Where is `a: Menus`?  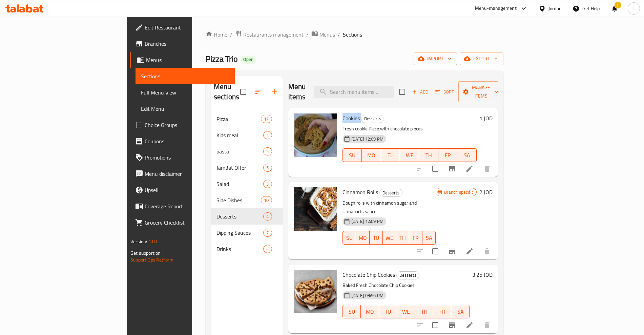
a: Menus is located at coordinates (323, 35).